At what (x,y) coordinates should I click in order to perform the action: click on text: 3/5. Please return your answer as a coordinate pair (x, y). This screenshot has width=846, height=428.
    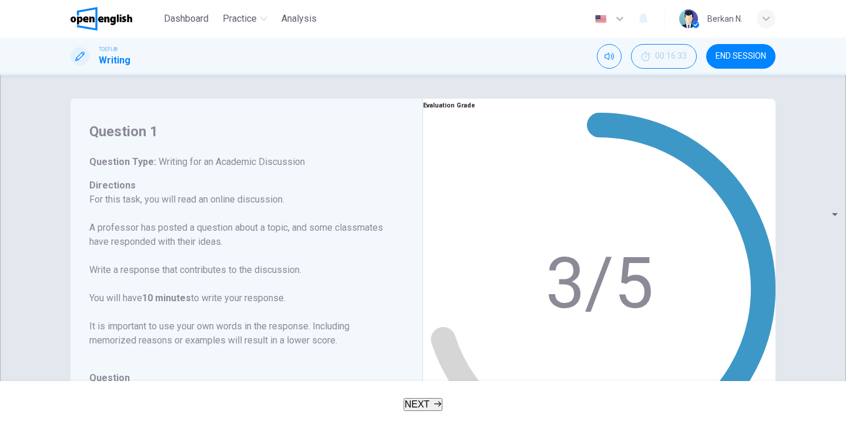
    Looking at the image, I should click on (599, 284).